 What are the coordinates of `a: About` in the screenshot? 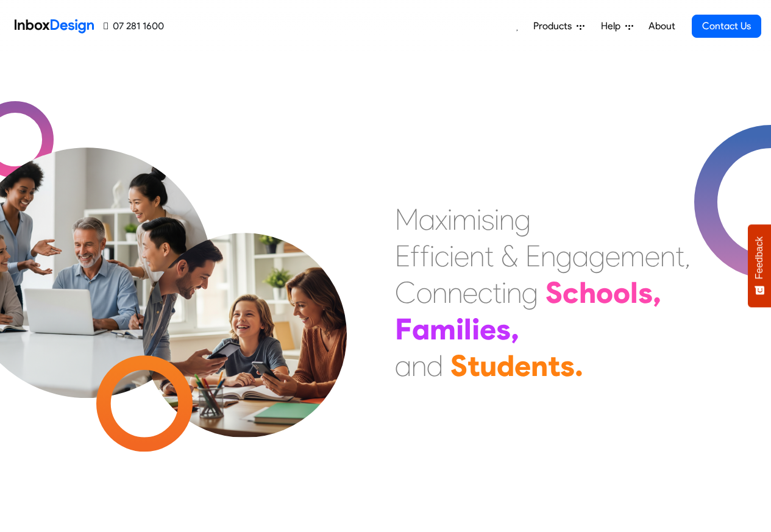 It's located at (662, 26).